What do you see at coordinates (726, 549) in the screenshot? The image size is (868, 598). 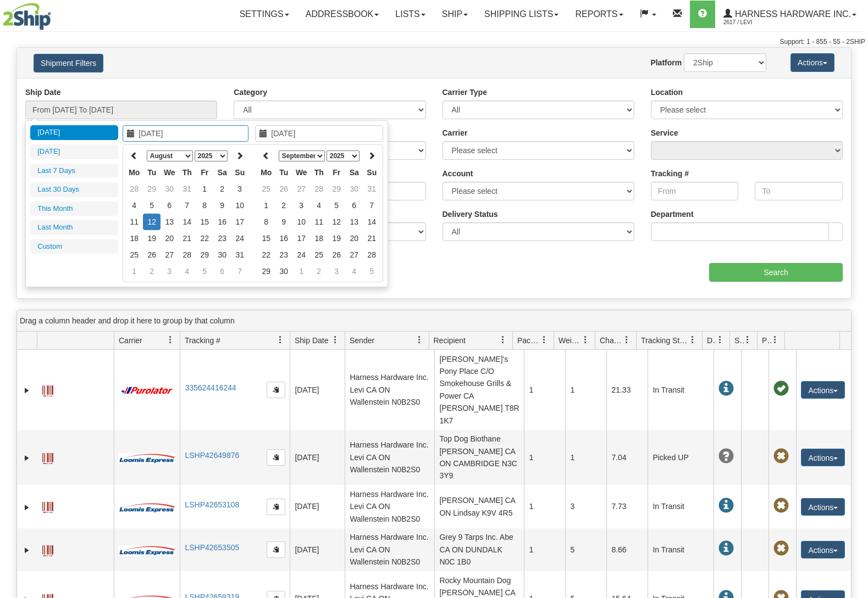 I see `span: In Transit` at bounding box center [726, 549].